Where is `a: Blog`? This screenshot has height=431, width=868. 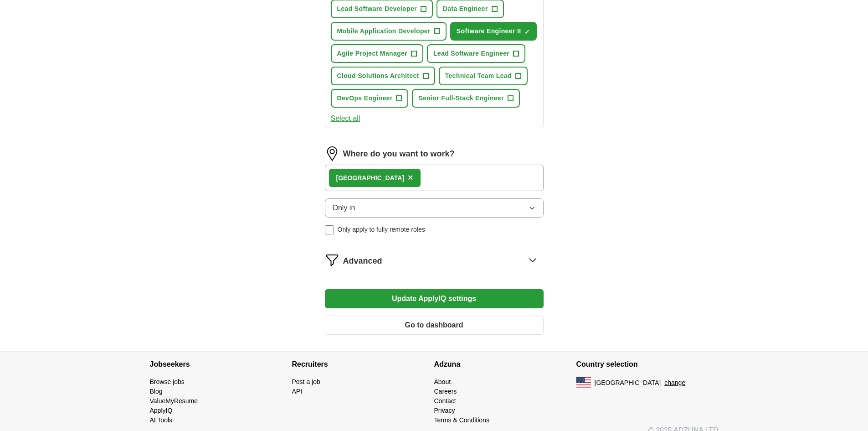 a: Blog is located at coordinates (156, 391).